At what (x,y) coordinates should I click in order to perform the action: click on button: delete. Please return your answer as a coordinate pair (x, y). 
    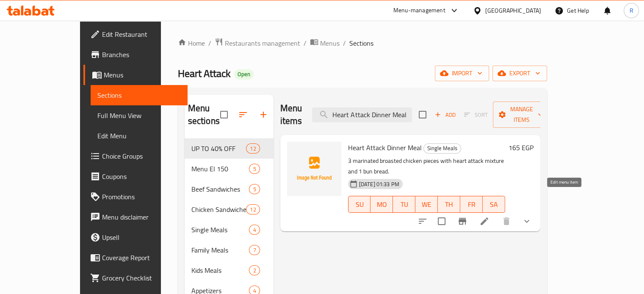
    Looking at the image, I should click on (506, 221).